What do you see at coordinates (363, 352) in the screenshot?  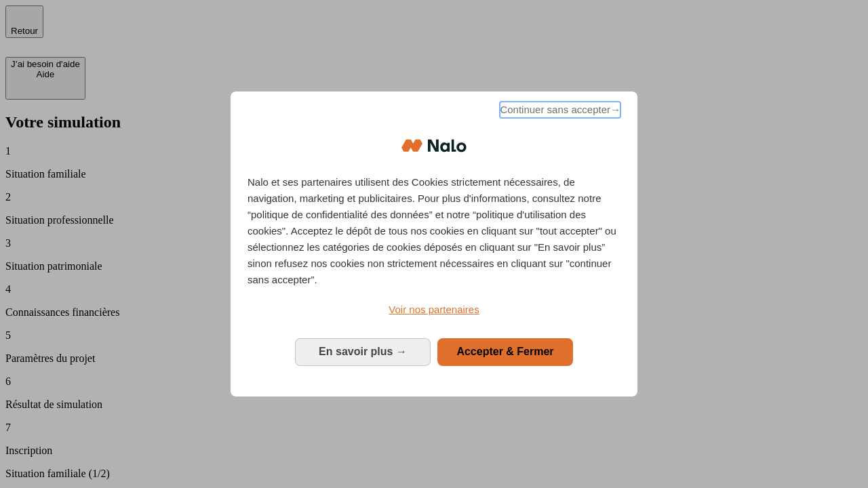 I see `button: En savoir plus: Configurer vos consentements` at bounding box center [363, 352].